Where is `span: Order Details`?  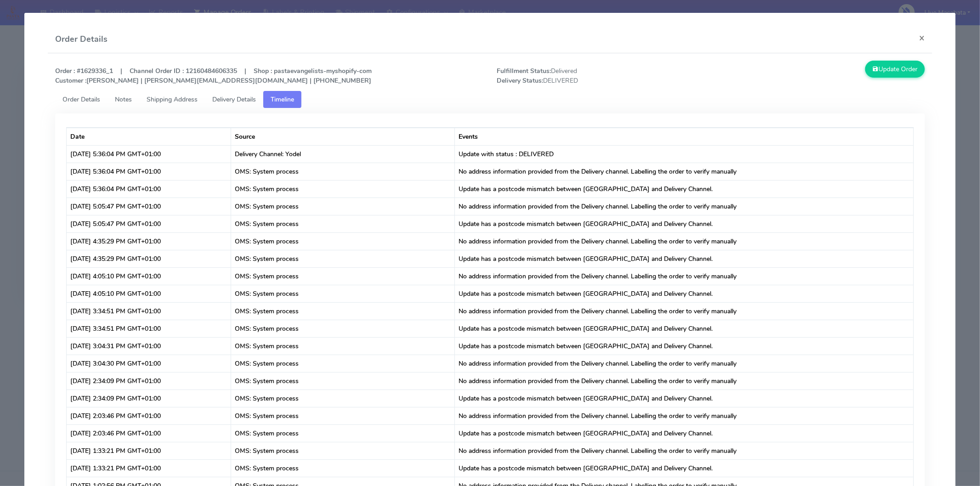
span: Order Details is located at coordinates (82, 99).